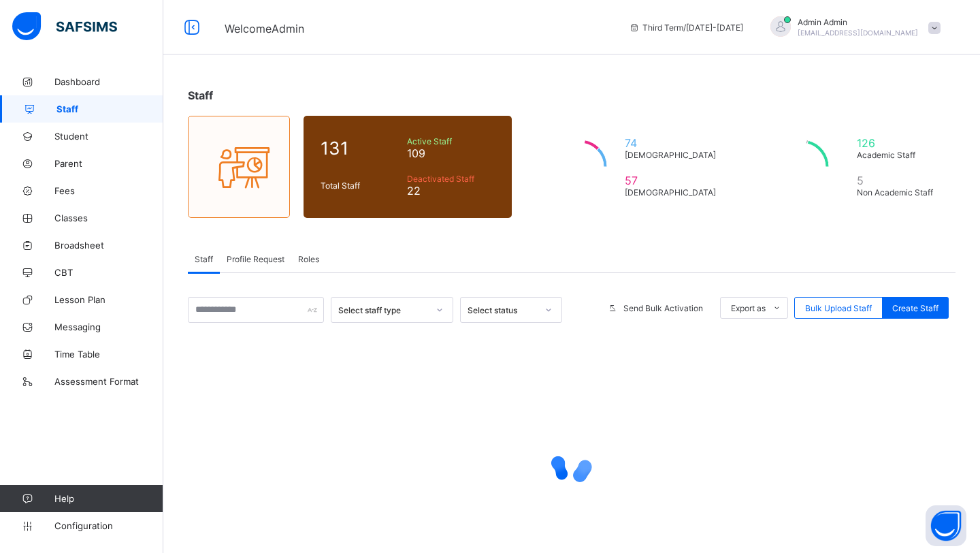 The height and width of the screenshot is (553, 980). Describe the element at coordinates (264, 29) in the screenshot. I see `span: Welcome Admin` at that location.